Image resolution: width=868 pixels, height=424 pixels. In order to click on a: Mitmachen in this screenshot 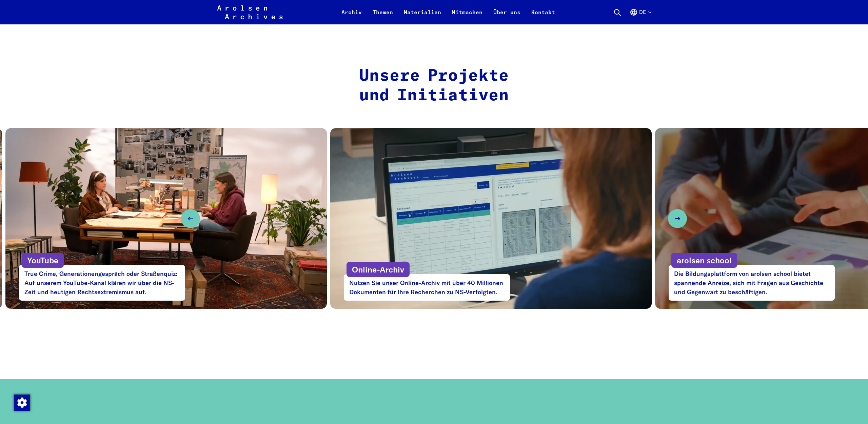, I will do `click(467, 16)`.